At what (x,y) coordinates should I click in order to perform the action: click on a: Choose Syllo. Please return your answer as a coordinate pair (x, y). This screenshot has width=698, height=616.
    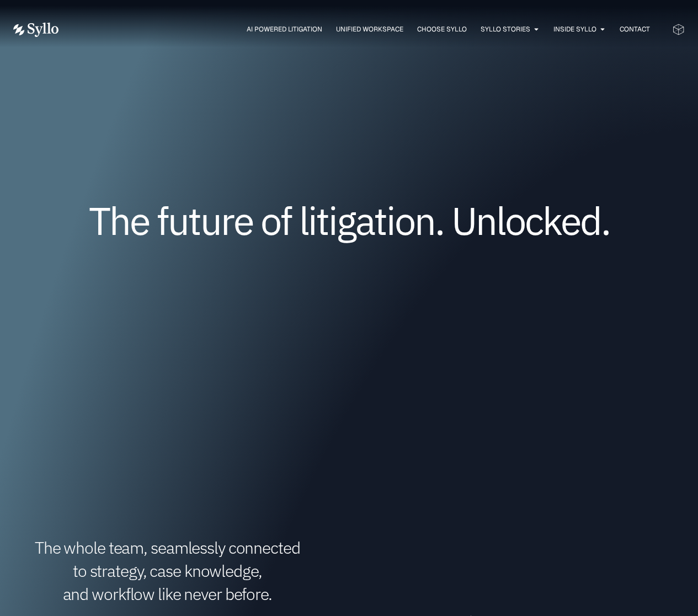
    Looking at the image, I should click on (442, 29).